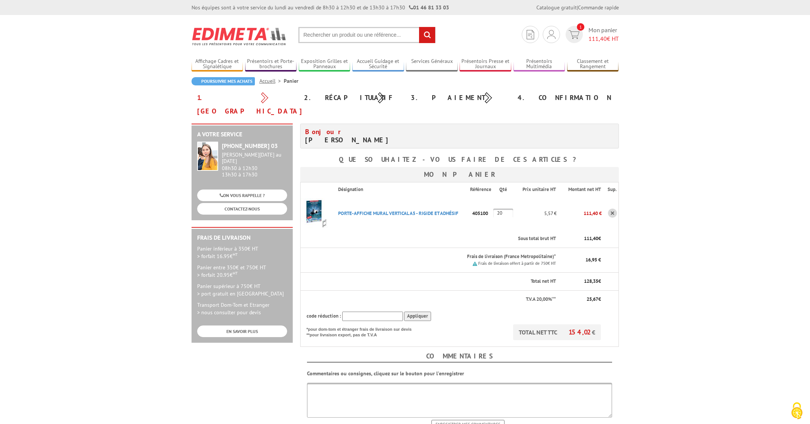 This screenshot has height=424, width=810. I want to click on div: 3. Paiement, so click(458, 98).